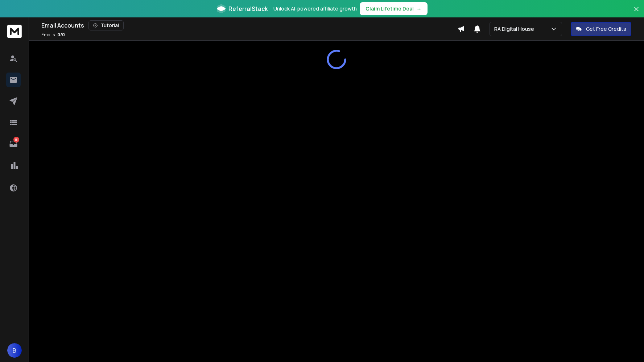 This screenshot has height=362, width=644. What do you see at coordinates (14, 351) in the screenshot?
I see `button: B` at bounding box center [14, 351].